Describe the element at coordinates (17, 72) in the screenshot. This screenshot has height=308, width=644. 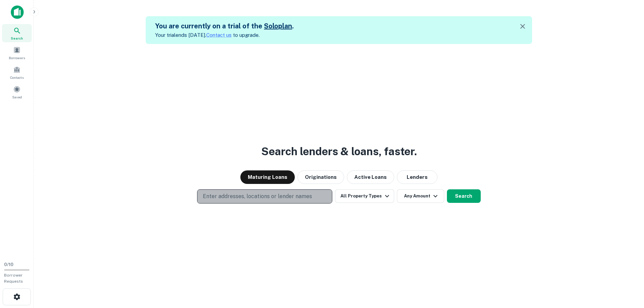
I see `a: Contacts` at that location.